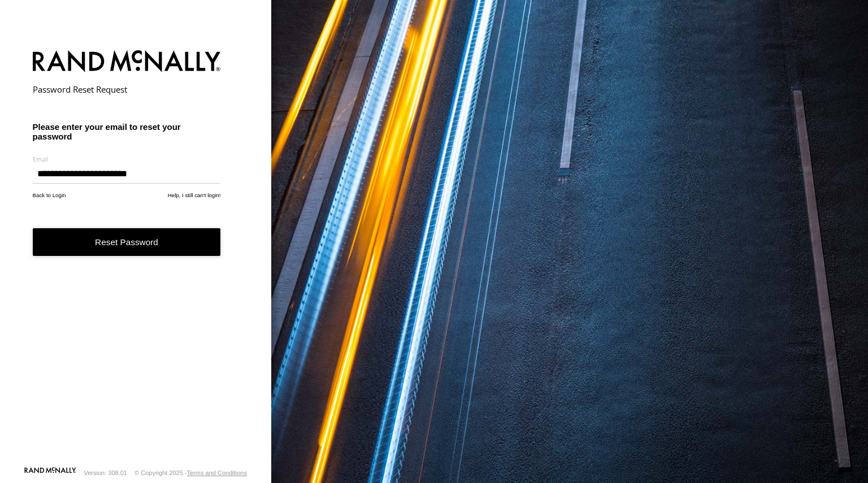 This screenshot has width=868, height=483. I want to click on div: Version: 308.01, so click(106, 473).